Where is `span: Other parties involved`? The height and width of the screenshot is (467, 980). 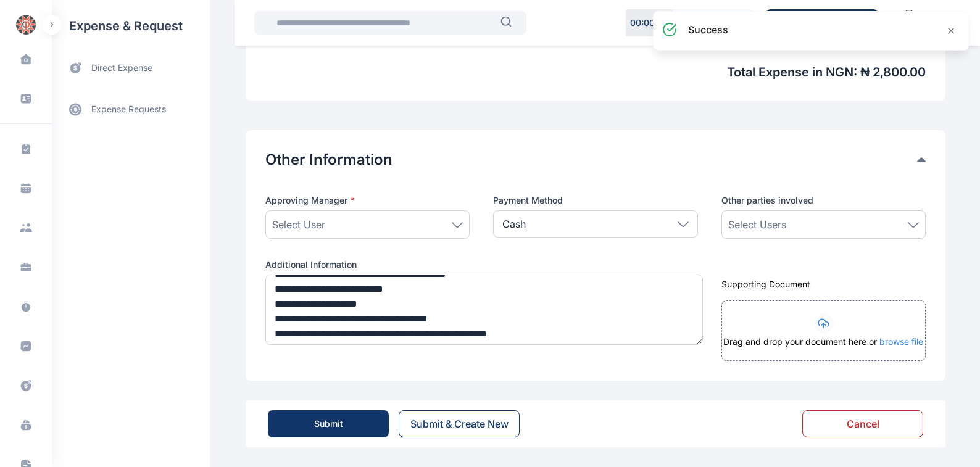
span: Other parties involved is located at coordinates (767, 201).